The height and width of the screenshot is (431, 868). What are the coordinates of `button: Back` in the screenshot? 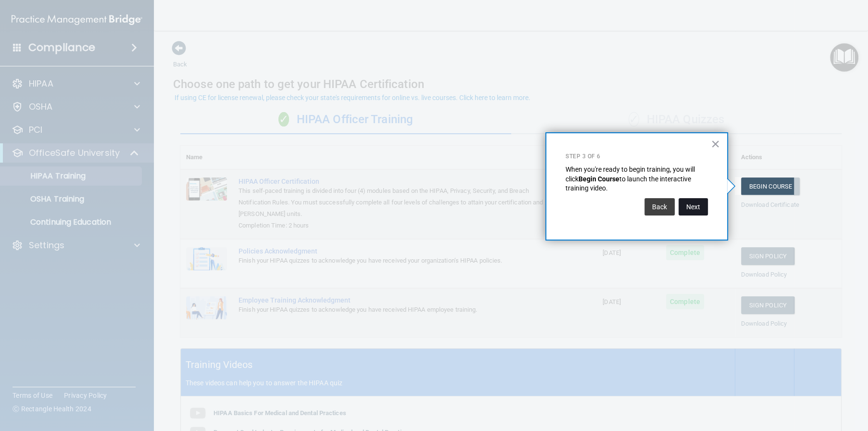 It's located at (659, 207).